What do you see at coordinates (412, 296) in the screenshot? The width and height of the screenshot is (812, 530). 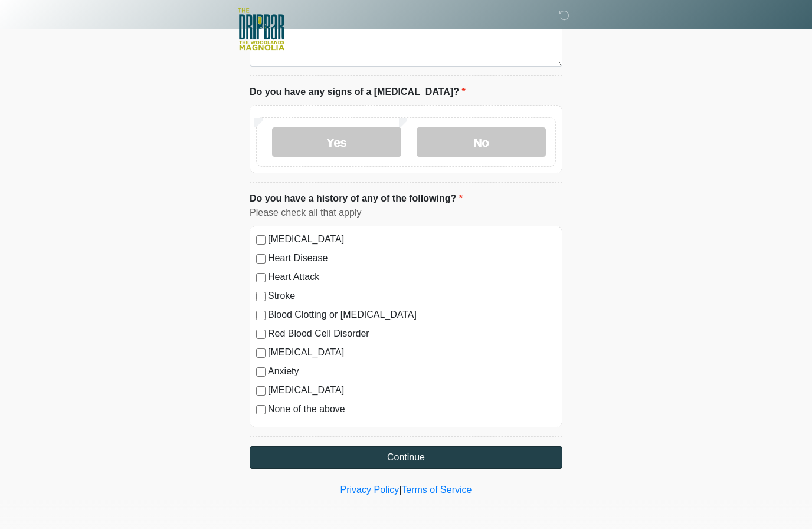 I see `label: Stroke` at bounding box center [412, 296].